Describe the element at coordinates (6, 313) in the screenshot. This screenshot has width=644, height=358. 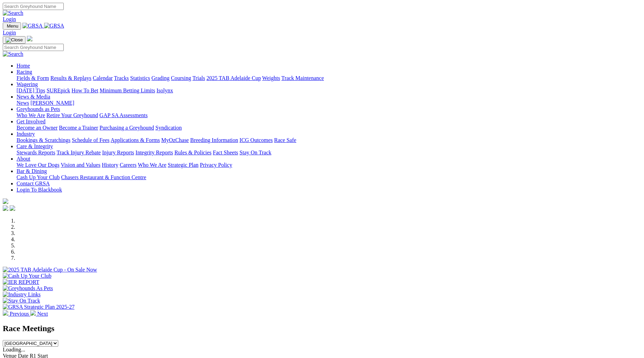
I see `img: chevron-left-pager-white.svg` at that location.